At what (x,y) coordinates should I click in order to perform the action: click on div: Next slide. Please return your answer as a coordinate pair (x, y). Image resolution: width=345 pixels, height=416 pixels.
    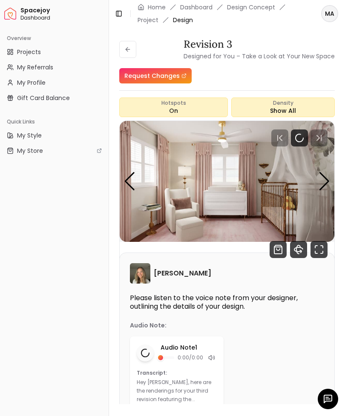
    Looking at the image, I should click on (324, 182).